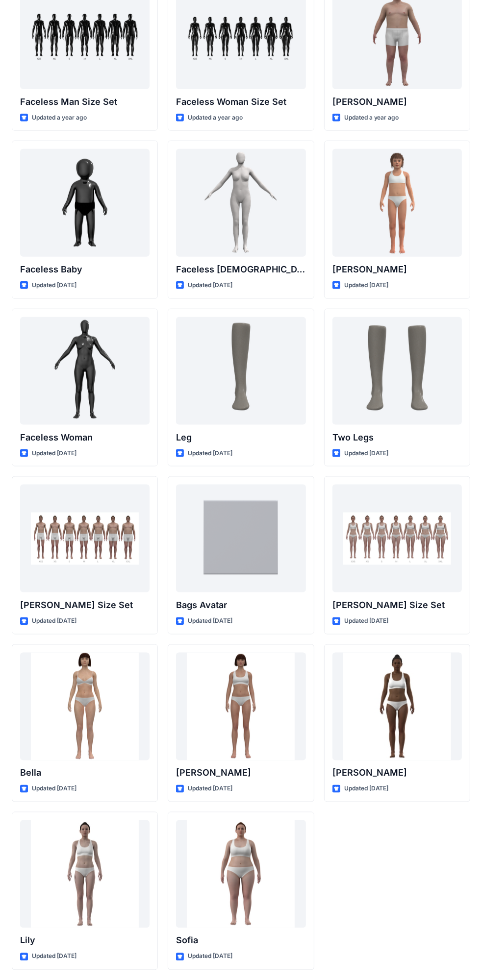  I want to click on p: Sofia, so click(241, 941).